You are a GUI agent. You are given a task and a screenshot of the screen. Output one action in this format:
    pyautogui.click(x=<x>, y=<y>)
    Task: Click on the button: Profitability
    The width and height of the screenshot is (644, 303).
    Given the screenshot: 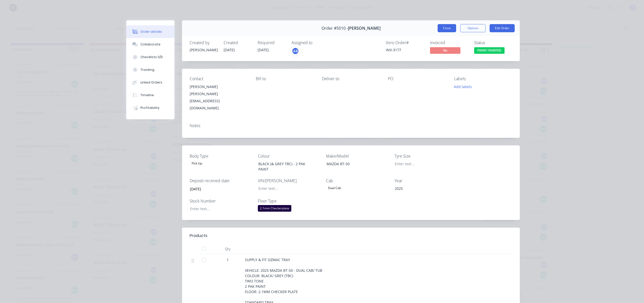 What is the action you would take?
    pyautogui.click(x=151, y=108)
    